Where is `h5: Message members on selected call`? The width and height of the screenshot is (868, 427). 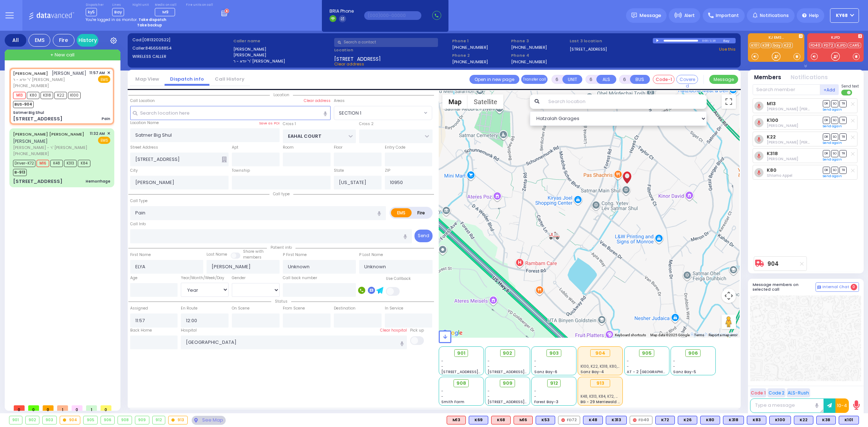
h5: Message members on selected call is located at coordinates (784, 287).